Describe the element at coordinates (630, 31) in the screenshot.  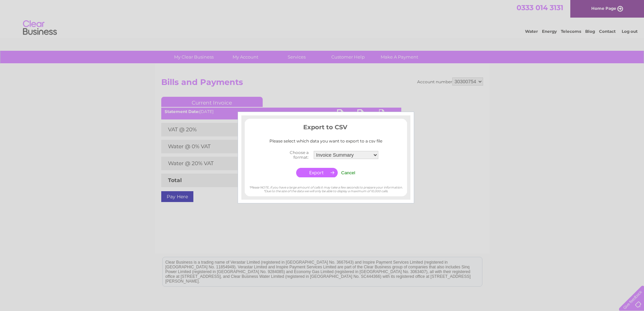
I see `a: Log out` at that location.